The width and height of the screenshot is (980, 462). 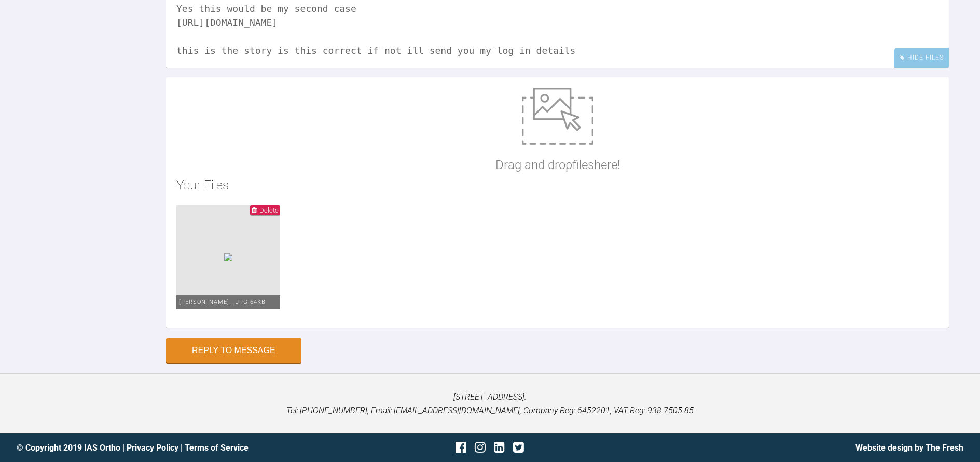 What do you see at coordinates (233, 351) in the screenshot?
I see `button: Reply to Message` at bounding box center [233, 351].